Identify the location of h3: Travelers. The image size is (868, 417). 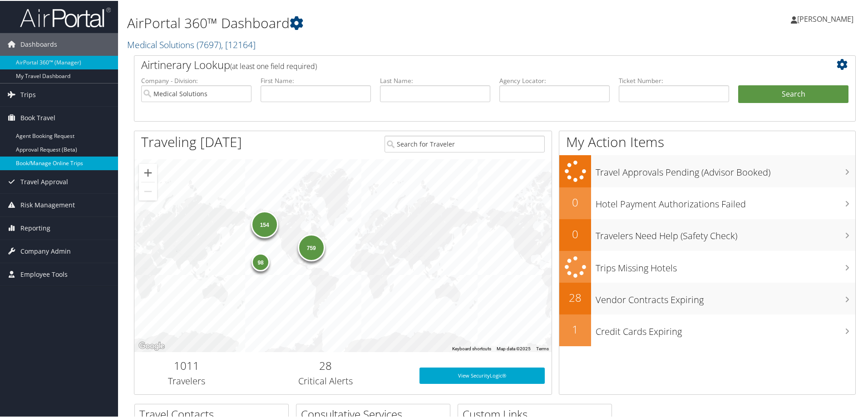
(187, 380).